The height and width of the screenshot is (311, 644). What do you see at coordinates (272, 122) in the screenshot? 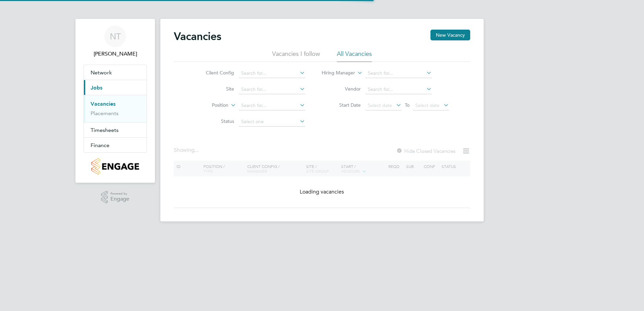
I see `input: Select one` at bounding box center [272, 122].